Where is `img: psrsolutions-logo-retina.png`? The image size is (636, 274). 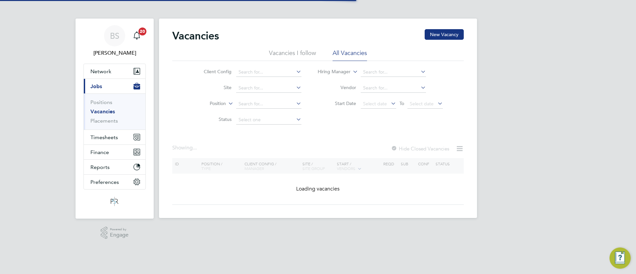 img: psrsolutions-logo-retina.png is located at coordinates (115, 201).